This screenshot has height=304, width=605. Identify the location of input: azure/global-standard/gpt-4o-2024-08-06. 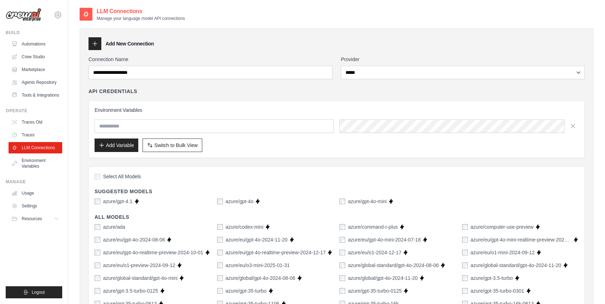
(342, 266).